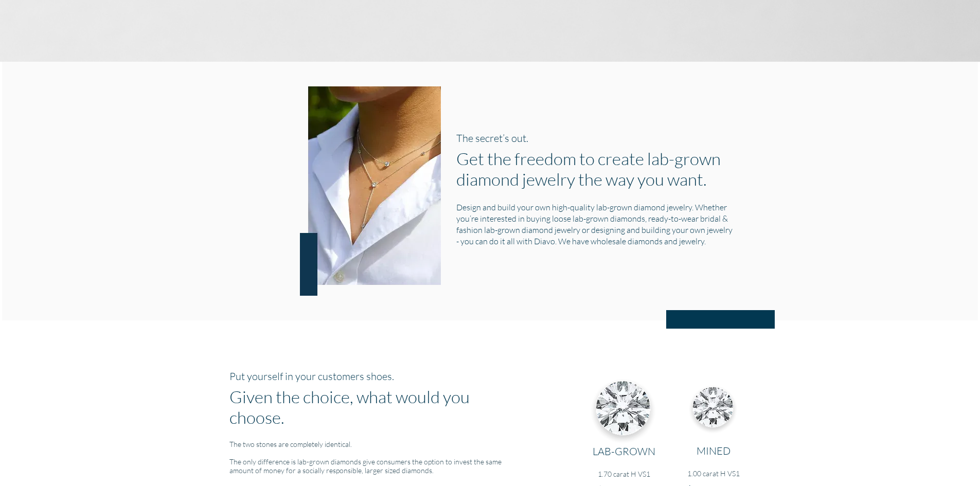  Describe the element at coordinates (594, 224) in the screenshot. I see `h5: Design and build your own high-quality lab-grown diamond jewelry. Whether you’re interested in bu...` at that location.